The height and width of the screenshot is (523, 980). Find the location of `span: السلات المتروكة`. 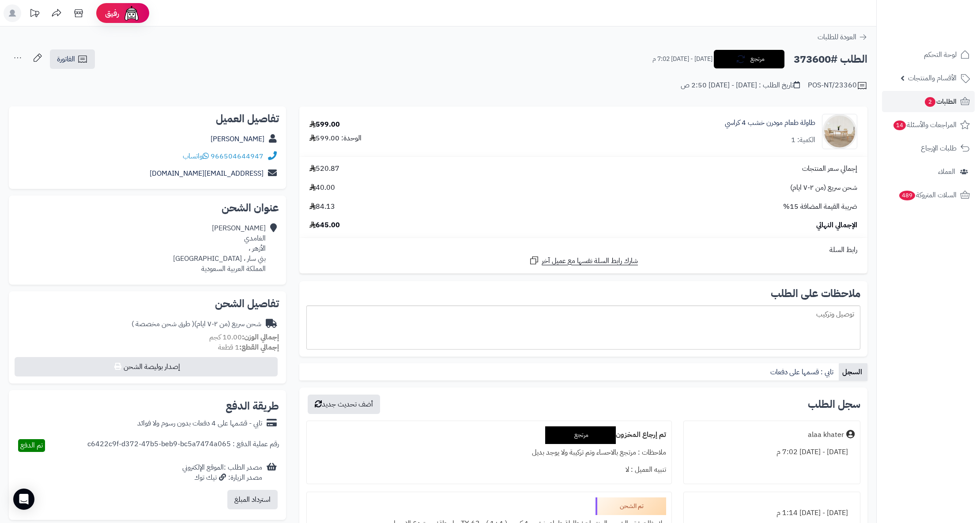

span: السلات المتروكة is located at coordinates (928, 195).